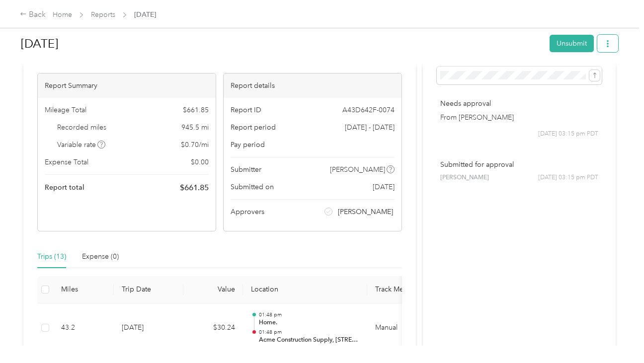 Image resolution: width=644 pixels, height=363 pixels. What do you see at coordinates (313, 86) in the screenshot?
I see `div: Report details` at bounding box center [313, 86].